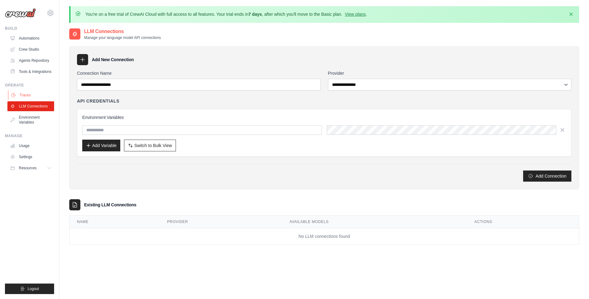  What do you see at coordinates (31, 38) in the screenshot?
I see `a: Automations` at bounding box center [31, 38].